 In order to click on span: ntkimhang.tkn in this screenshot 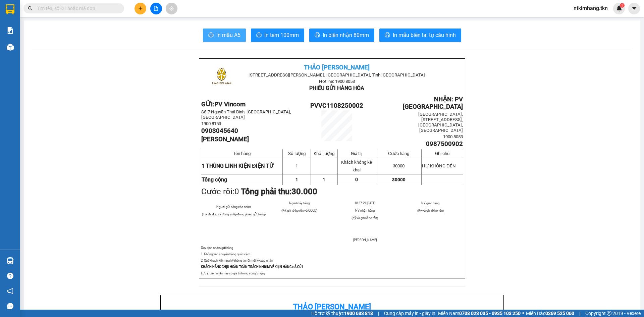, I will do `click(590, 8)`.